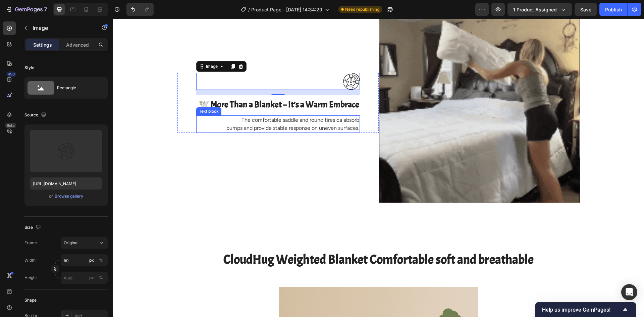 This screenshot has height=317, width=644. I want to click on button: Browse gallery, so click(69, 196).